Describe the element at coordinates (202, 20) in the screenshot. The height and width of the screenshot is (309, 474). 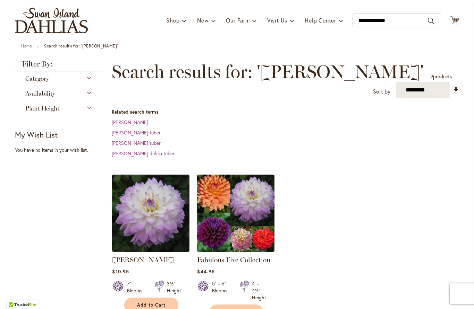
I see `span: New` at that location.